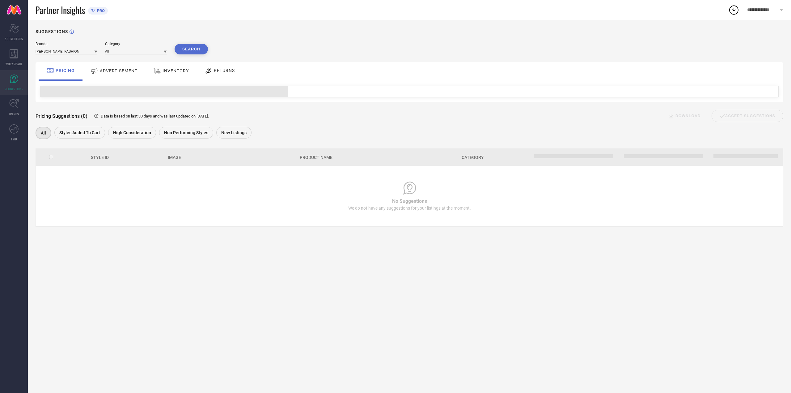 The image size is (791, 393). Describe the element at coordinates (52, 32) in the screenshot. I see `h1: SUGGESTIONS` at that location.